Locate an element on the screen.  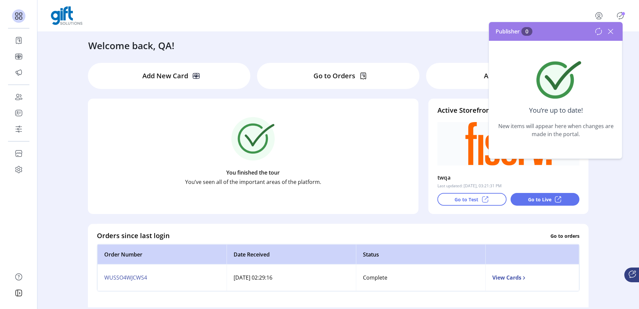
button: menu is located at coordinates (600, 16).